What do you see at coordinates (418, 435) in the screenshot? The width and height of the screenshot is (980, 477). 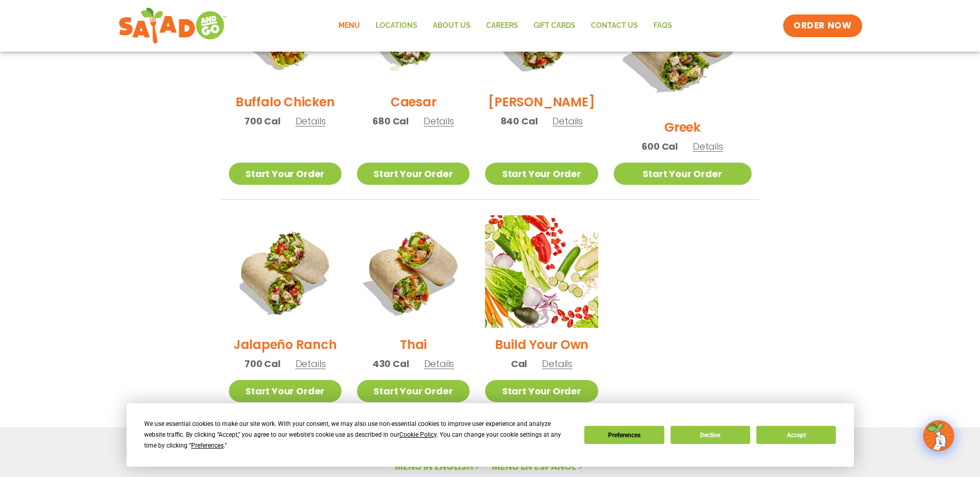 I see `span: Cookie Policy` at bounding box center [418, 435].